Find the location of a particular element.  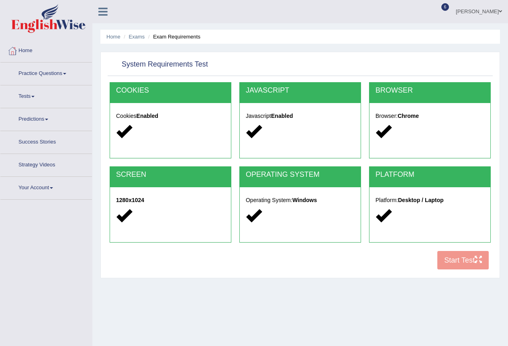

h5: Javascript is located at coordinates (300, 116).